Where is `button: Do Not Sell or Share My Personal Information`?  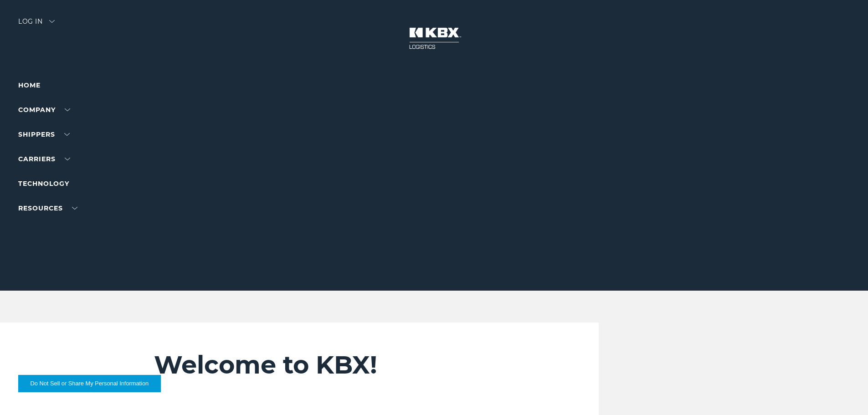
button: Do Not Sell or Share My Personal Information is located at coordinates (89, 384).